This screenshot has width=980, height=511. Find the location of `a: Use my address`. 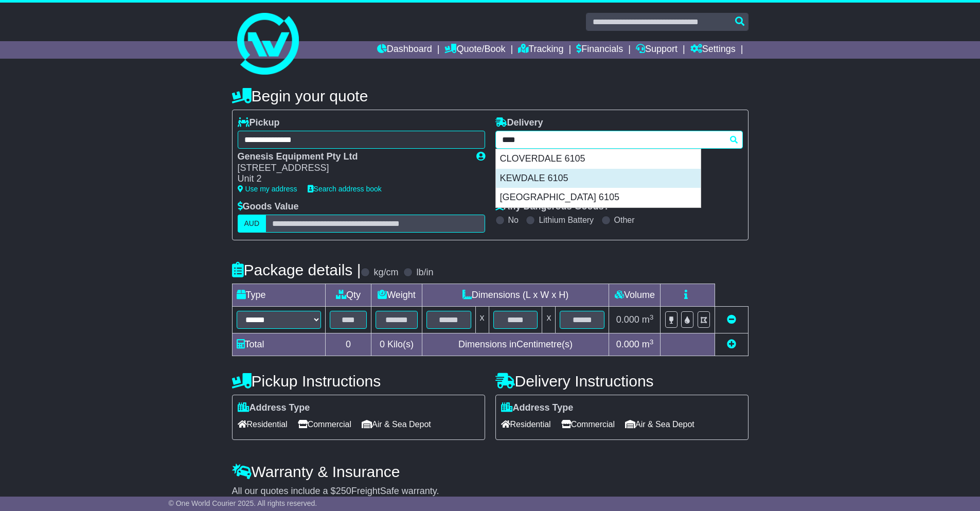

a: Use my address is located at coordinates (268, 189).